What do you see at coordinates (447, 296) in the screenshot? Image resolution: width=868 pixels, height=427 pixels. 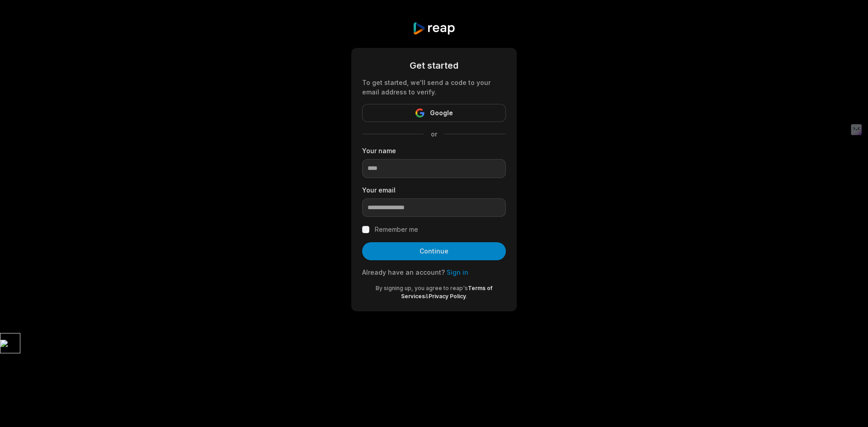 I see `a: Privacy Policy` at bounding box center [447, 296].